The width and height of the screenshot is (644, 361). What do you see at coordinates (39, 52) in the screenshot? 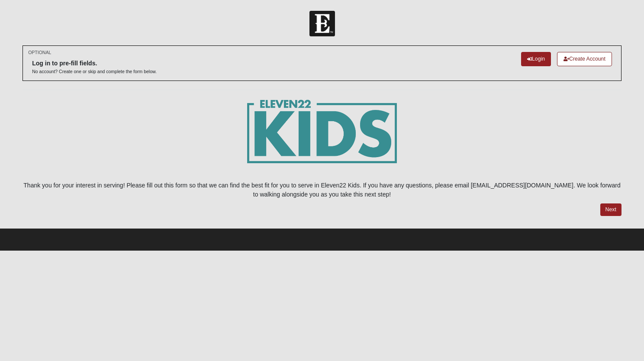
I see `small: OPTIONAL` at bounding box center [39, 52].